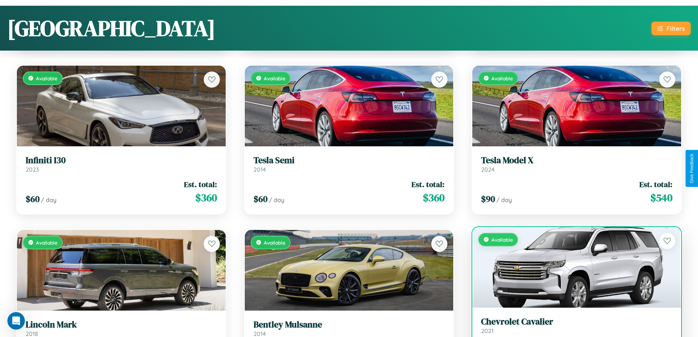 The image size is (698, 337). What do you see at coordinates (670, 28) in the screenshot?
I see `button: Filters` at bounding box center [670, 28].